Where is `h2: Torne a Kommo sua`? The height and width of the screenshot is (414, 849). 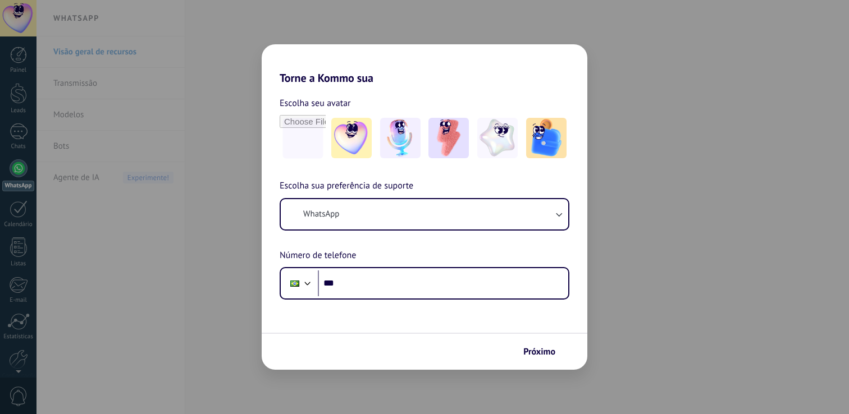 h2: Torne a Kommo sua is located at coordinates (424, 65).